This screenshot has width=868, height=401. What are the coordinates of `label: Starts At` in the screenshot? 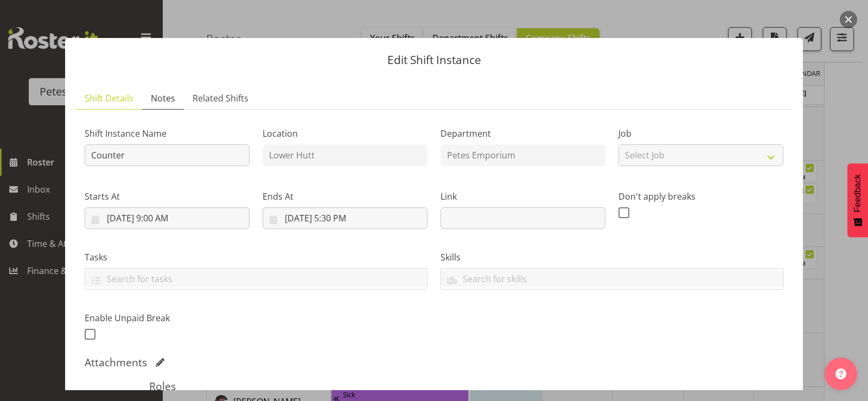 It's located at (167, 197).